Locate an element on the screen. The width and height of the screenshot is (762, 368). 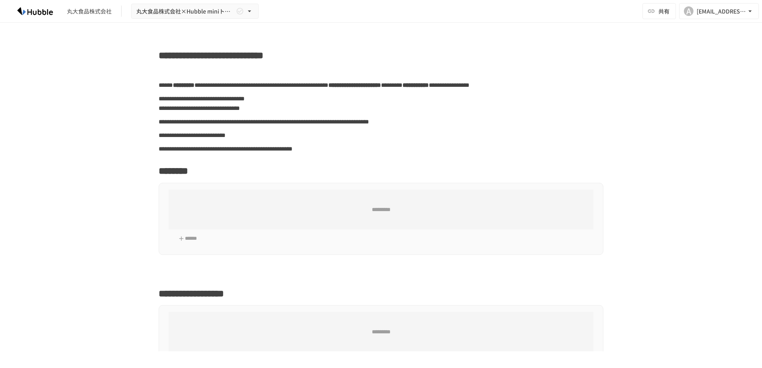
span: 丸大食品株式会社×Hubble miniトライアル導入資料 is located at coordinates (185, 11).